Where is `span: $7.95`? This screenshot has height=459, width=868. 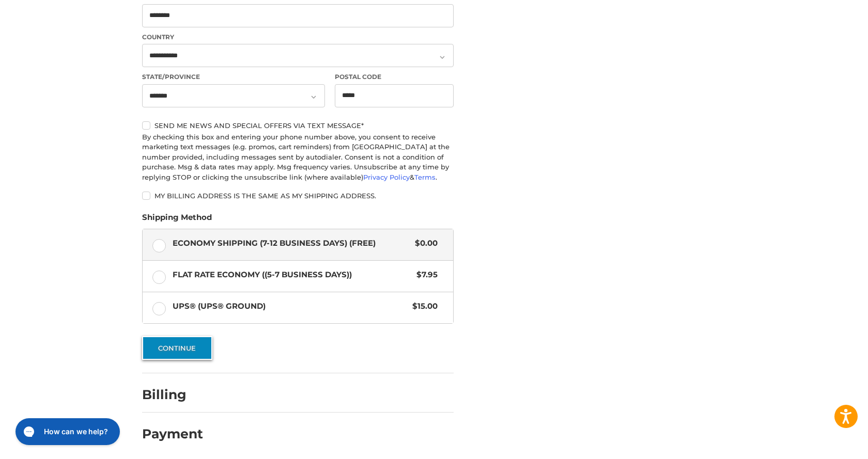
span: $7.95 is located at coordinates (424, 275).